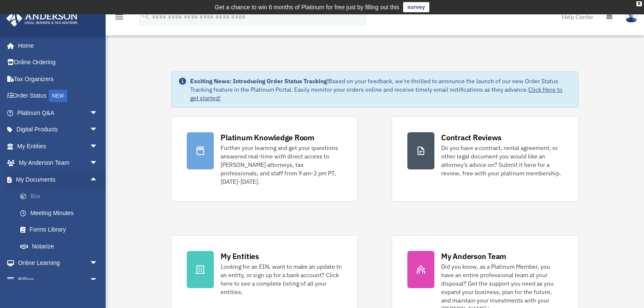  I want to click on a: Notarize, so click(61, 247).